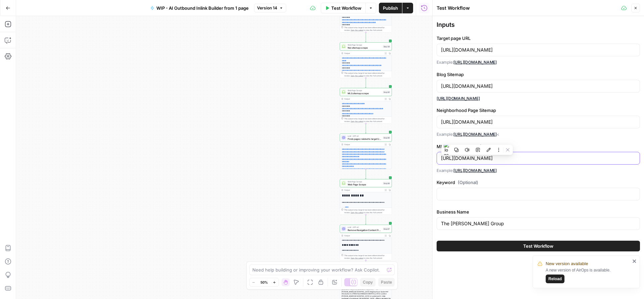 The width and height of the screenshot is (644, 299). I want to click on div: A new version of AirOps is available., so click(588, 275).